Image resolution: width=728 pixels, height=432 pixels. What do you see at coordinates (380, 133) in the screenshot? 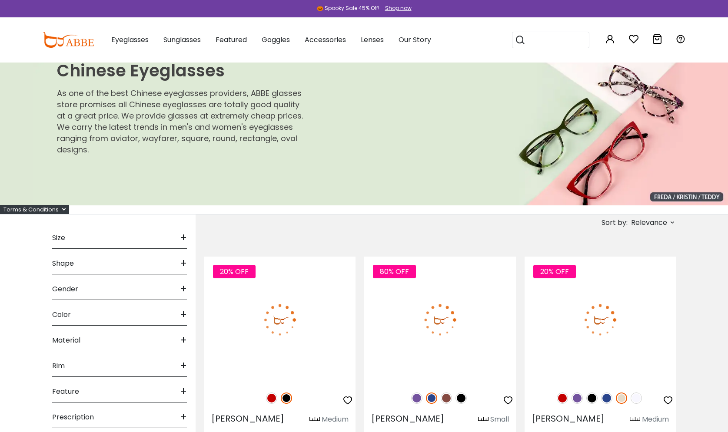
I see `img: Chinese Eyeglasses` at bounding box center [380, 133].